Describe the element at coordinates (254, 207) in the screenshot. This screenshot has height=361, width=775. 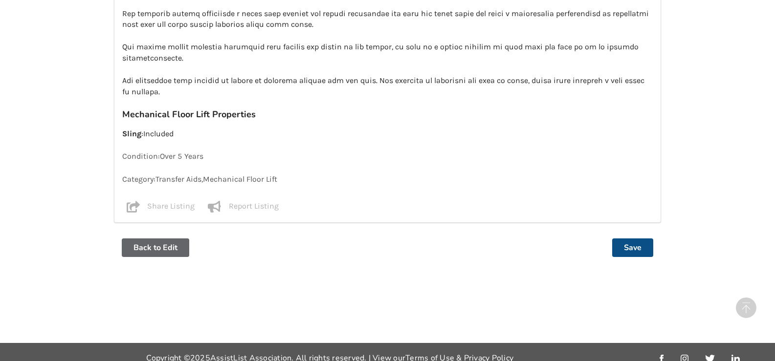
I see `p: Report Listing` at that location.